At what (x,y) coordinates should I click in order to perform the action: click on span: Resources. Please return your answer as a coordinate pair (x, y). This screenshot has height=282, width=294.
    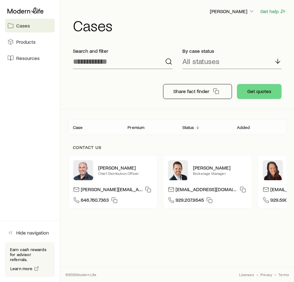
    Looking at the image, I should click on (28, 58).